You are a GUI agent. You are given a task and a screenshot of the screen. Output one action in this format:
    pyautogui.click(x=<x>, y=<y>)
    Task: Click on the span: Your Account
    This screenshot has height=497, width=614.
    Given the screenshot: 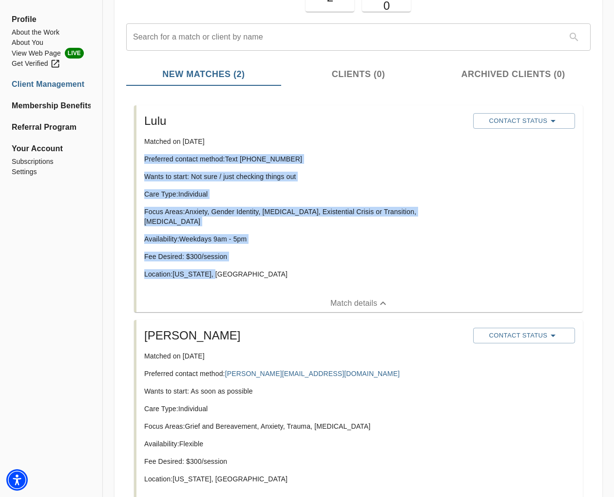 What is the action you would take?
    pyautogui.click(x=51, y=149)
    